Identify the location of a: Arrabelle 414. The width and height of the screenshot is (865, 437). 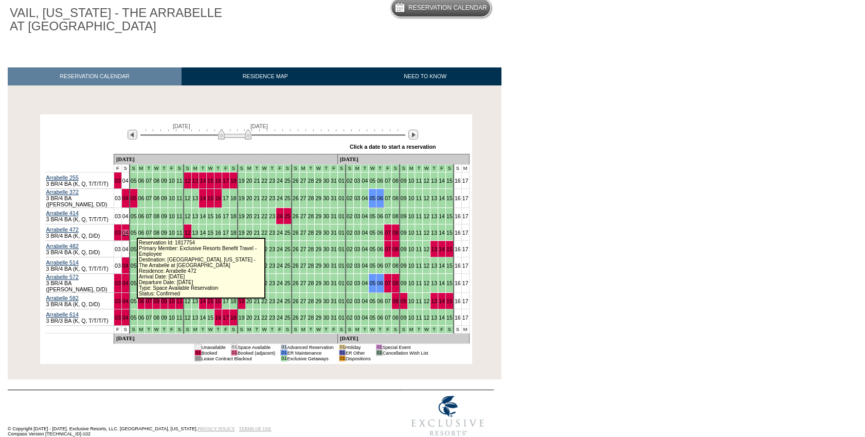
(62, 213).